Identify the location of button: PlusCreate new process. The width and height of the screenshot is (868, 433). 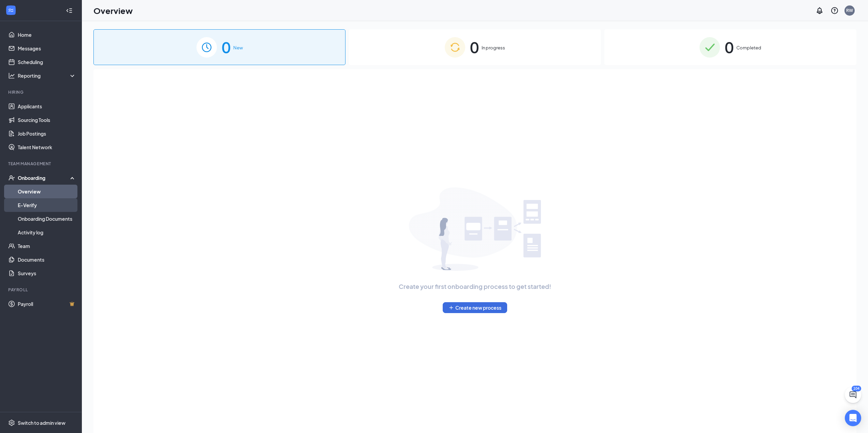
(475, 308).